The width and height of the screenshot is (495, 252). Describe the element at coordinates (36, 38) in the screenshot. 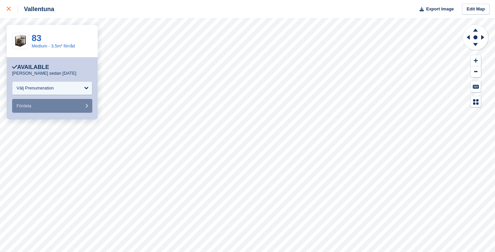

I see `a: 83` at that location.